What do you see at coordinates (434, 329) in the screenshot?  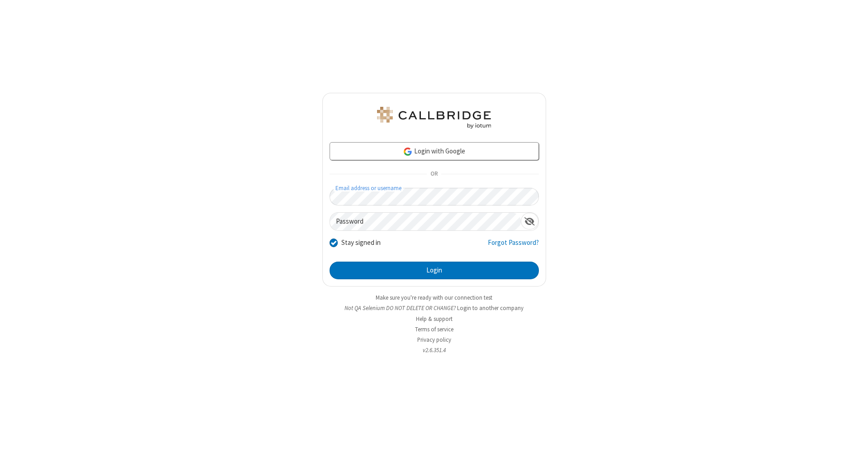 I see `a: Terms of service` at bounding box center [434, 329].